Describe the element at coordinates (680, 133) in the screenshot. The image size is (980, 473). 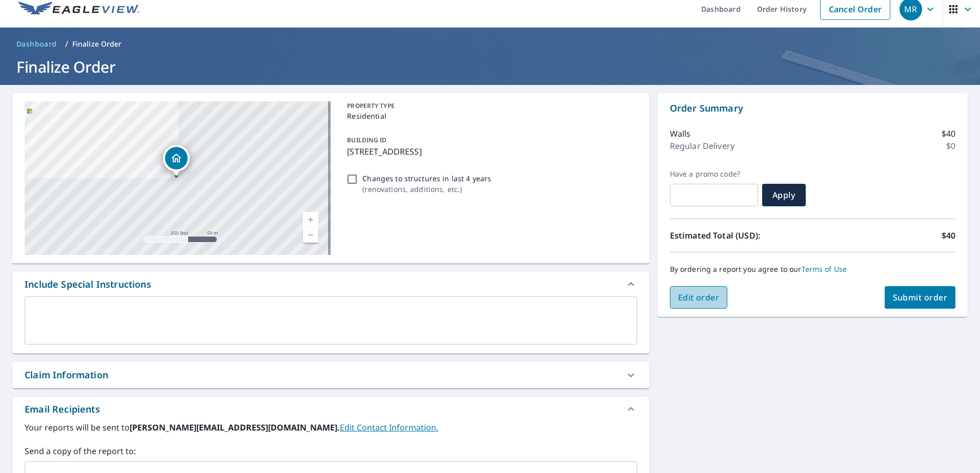
I see `p: Walls` at that location.